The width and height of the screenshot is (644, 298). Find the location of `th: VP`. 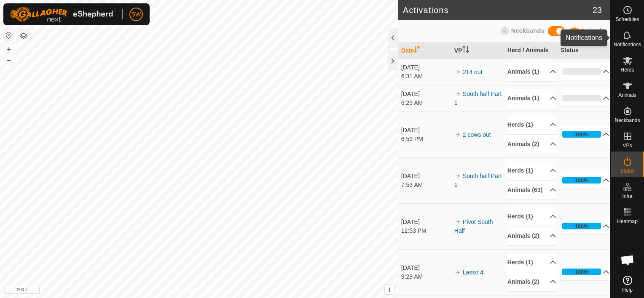

th: VP is located at coordinates (478, 51).